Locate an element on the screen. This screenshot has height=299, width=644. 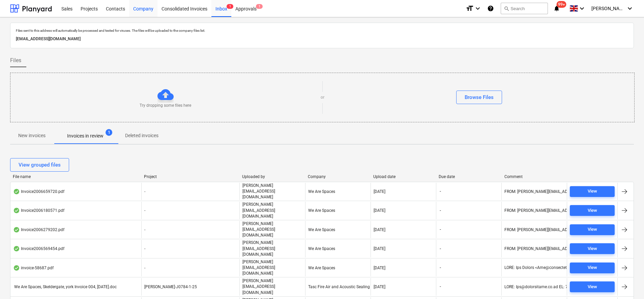
div: Tasc Fire Air and Acoustic Sealing Ltd is located at coordinates (338, 286).